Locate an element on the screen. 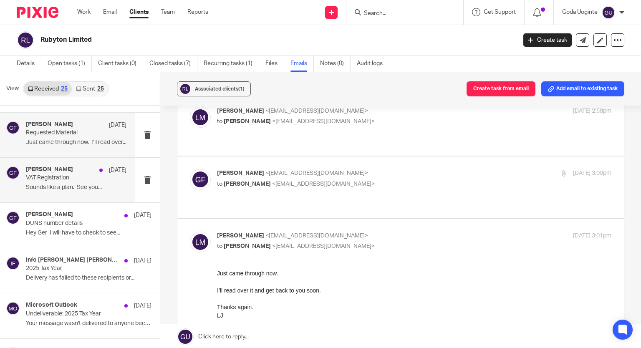 The image size is (641, 348). span: (1) is located at coordinates (241, 89).